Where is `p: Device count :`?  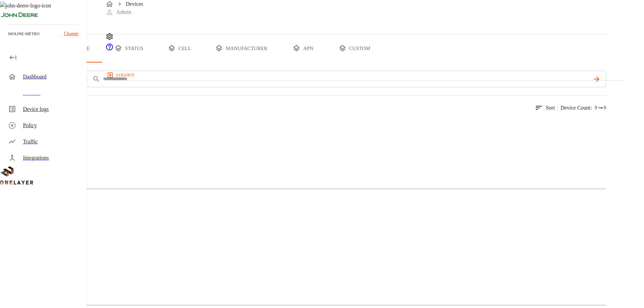 p: Device count : is located at coordinates (576, 108).